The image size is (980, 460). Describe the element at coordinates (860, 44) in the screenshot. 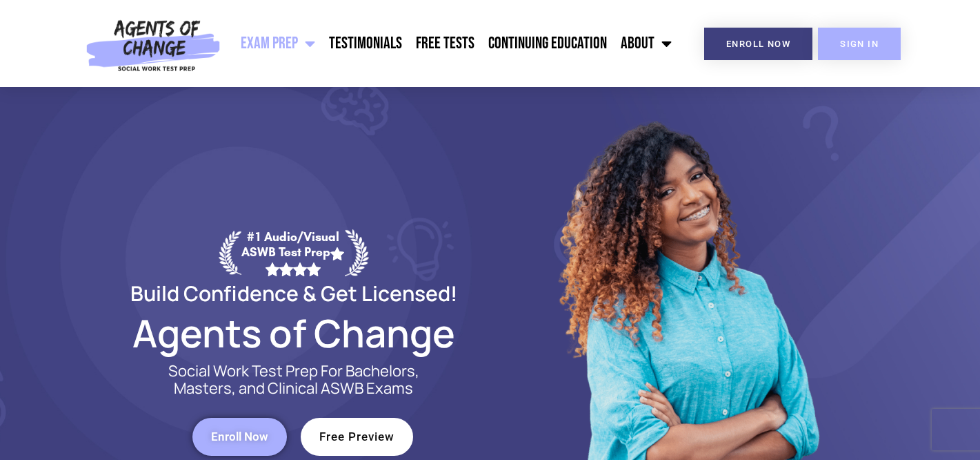

I see `span: SIGN IN` at that location.